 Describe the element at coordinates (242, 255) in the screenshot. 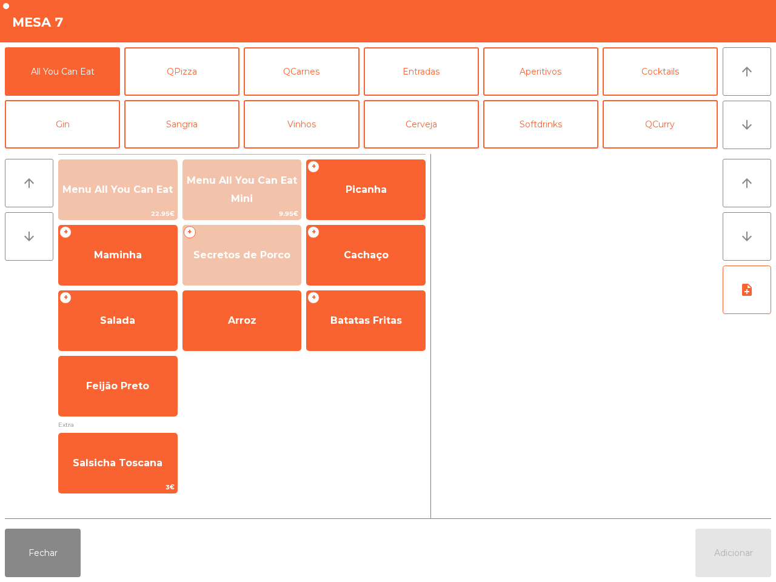

I see `span: Secretos de Porco` at that location.